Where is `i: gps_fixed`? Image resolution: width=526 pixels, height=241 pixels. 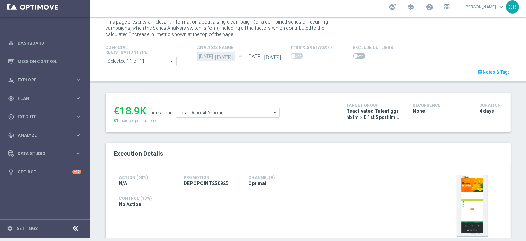
i: gps_fixed is located at coordinates (11, 98).